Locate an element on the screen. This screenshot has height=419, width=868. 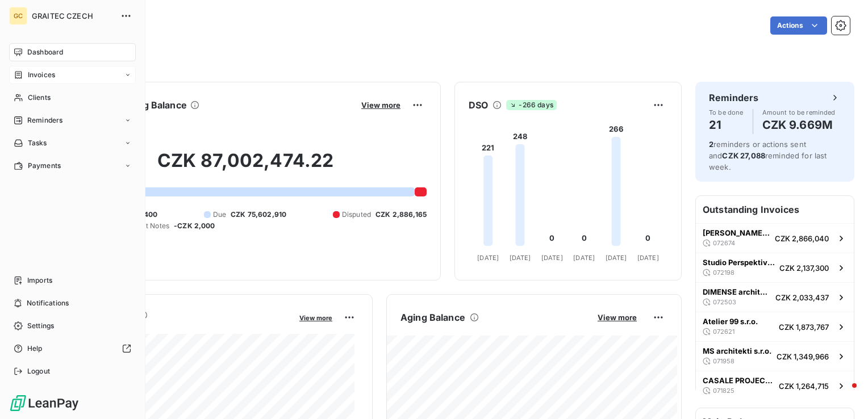
span: DIMENSE architects v.o.s. is located at coordinates (737, 292).